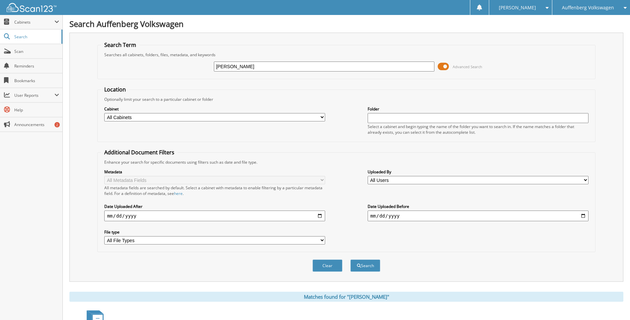 The height and width of the screenshot is (320, 630). What do you see at coordinates (346, 54) in the screenshot?
I see `div: Searches all cabinets, folders, files, metadata, and keywords` at bounding box center [346, 54].